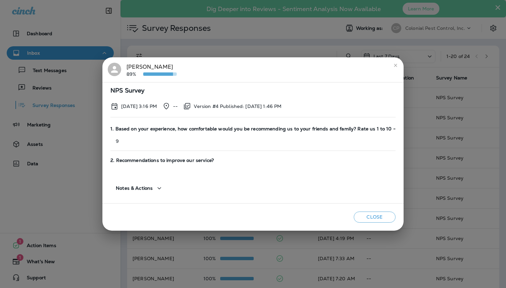  I want to click on button: close, so click(396, 65).